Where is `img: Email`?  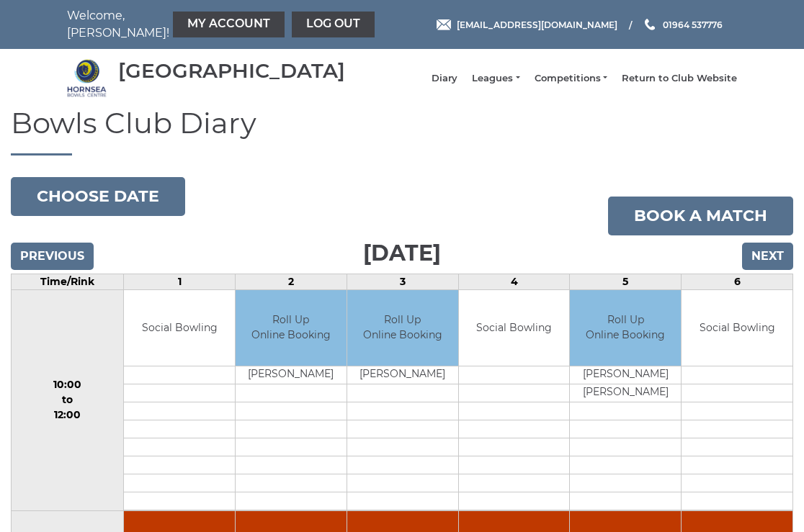 img: Email is located at coordinates (444, 25).